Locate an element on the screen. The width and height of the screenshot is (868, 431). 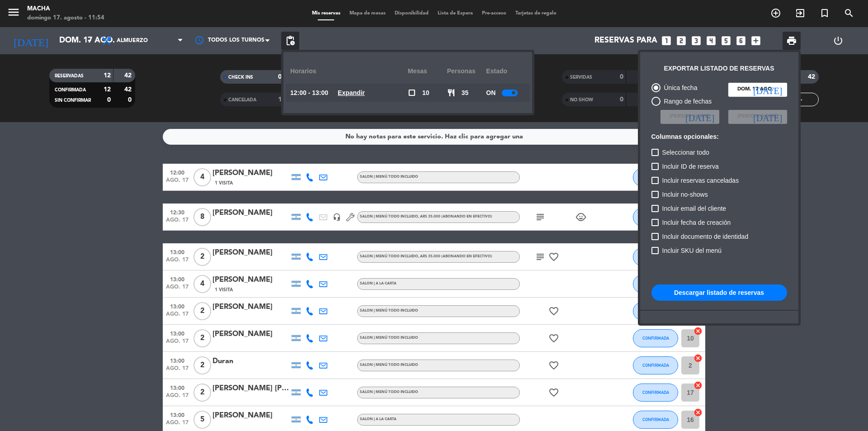
div: Horarios is located at coordinates (349, 71).